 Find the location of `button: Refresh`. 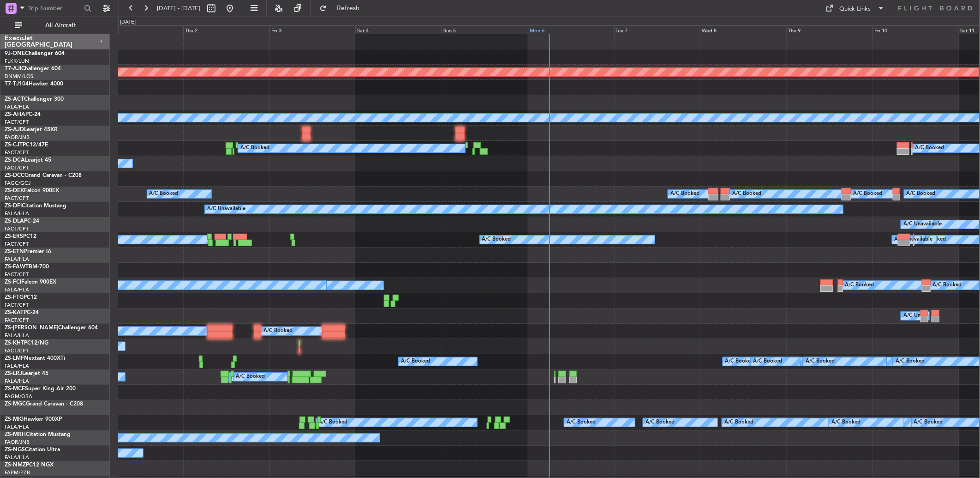

button: Refresh is located at coordinates (343, 8).